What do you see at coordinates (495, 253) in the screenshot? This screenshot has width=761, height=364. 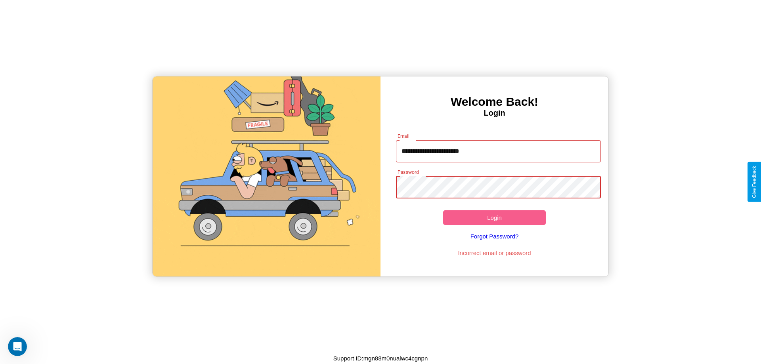 I see `p: Incorrect email or password` at bounding box center [495, 253].